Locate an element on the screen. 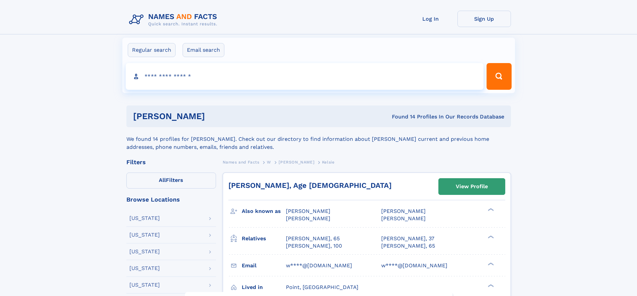 This screenshot has height=296, width=637. a: Sign Up is located at coordinates (484, 19).